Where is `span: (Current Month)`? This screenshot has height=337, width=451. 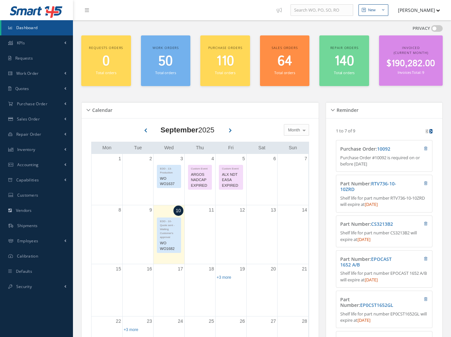
span: (Current Month) is located at coordinates (411, 53).